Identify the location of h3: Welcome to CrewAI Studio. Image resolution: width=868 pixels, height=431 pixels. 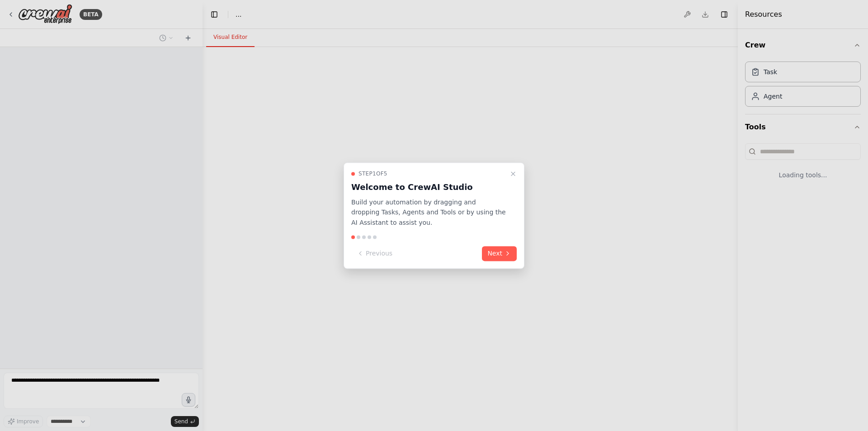
(429, 188).